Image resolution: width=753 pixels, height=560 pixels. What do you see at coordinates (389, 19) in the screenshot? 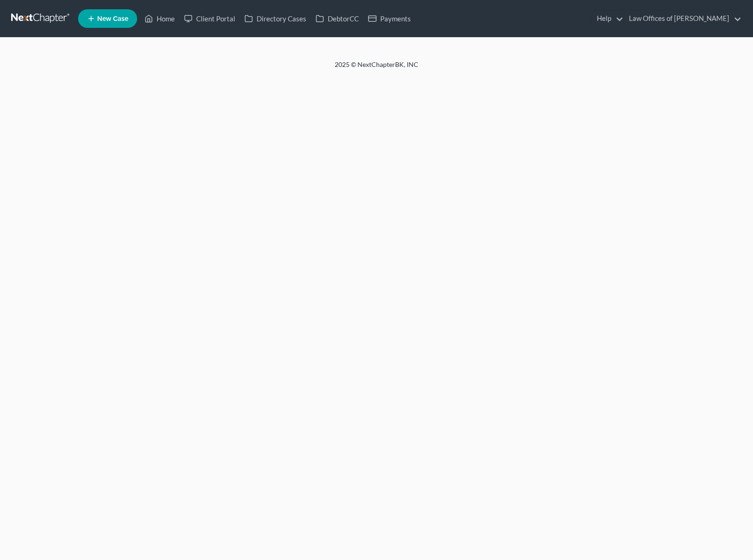
I see `a: Payments` at bounding box center [389, 19].